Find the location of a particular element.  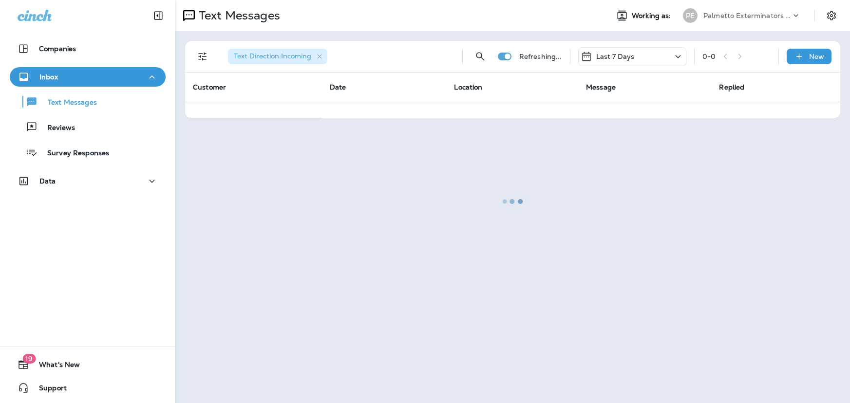

button: Companies is located at coordinates (88, 49).